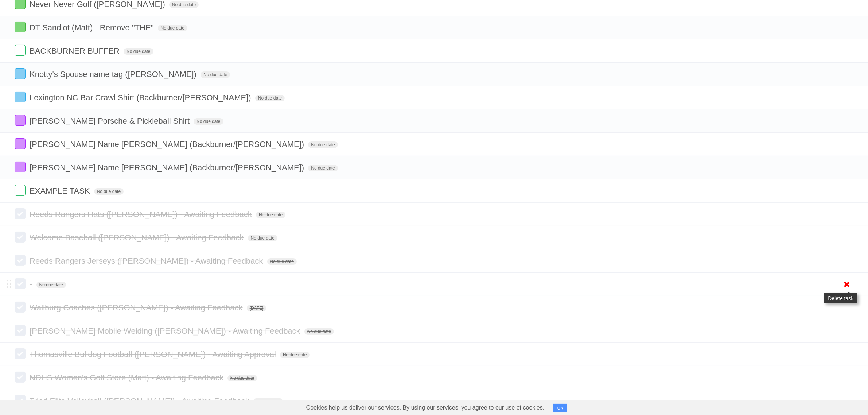 The width and height of the screenshot is (868, 415). What do you see at coordinates (92, 27) in the screenshot?
I see `span: DT Sandlot (Matt) - Remove "THE"` at bounding box center [92, 27].